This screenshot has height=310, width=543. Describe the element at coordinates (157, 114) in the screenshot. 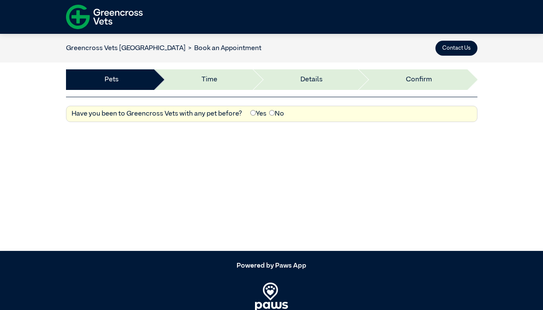

I see `label: Have you been to Greencross Vets with any pet before?` at that location.